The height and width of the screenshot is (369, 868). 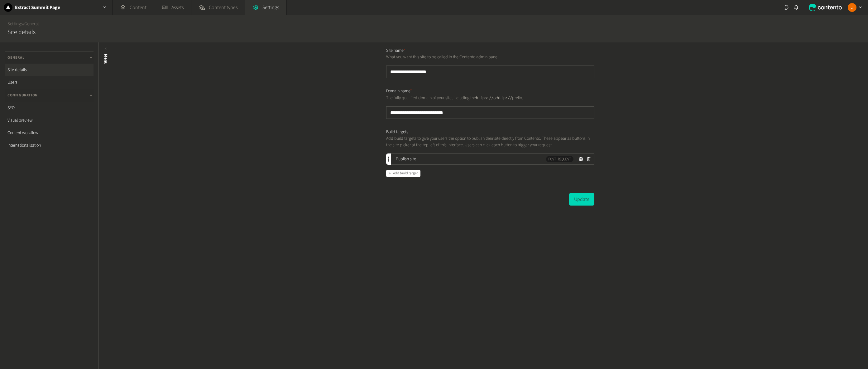 What do you see at coordinates (404, 173) in the screenshot?
I see `button: Add build target` at bounding box center [404, 173].